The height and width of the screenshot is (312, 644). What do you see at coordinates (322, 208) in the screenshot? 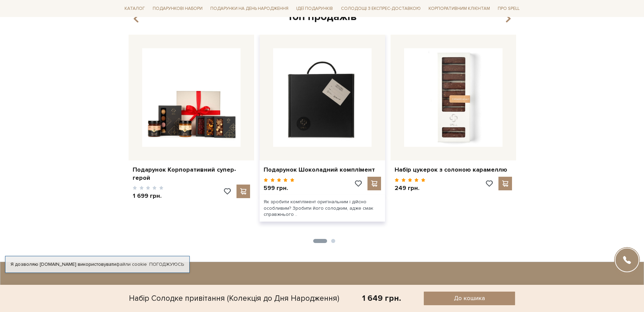
I see `div: Як зробити комплімент оригінальним і дійсно особливим? Зробити його солодким, адже смак справжньо...` at bounding box center [322, 208].